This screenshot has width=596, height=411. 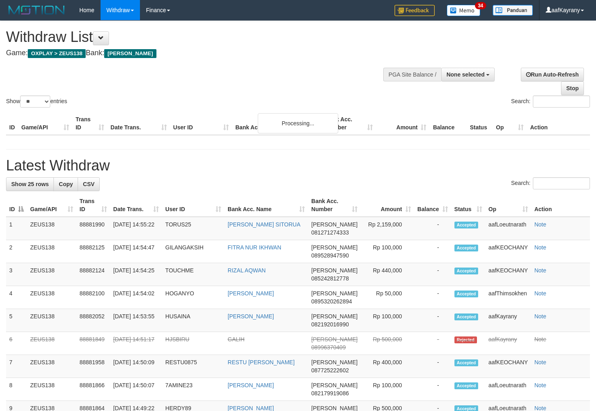 What do you see at coordinates (266, 205) in the screenshot?
I see `th: Bank Acc. Name: activate to sort column ascending` at bounding box center [266, 205].